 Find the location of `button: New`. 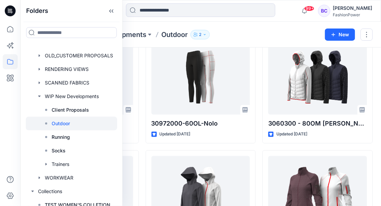

button: New is located at coordinates (340, 35).